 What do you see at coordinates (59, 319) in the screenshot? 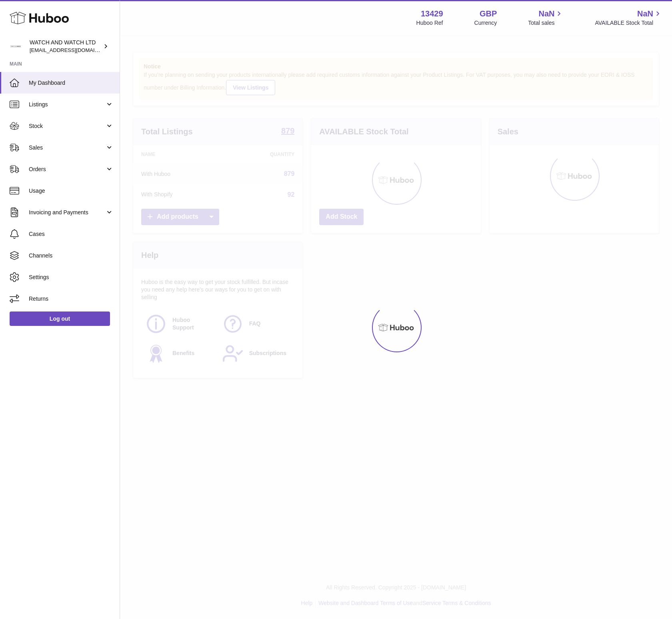
I see `a: Log out` at bounding box center [59, 319].